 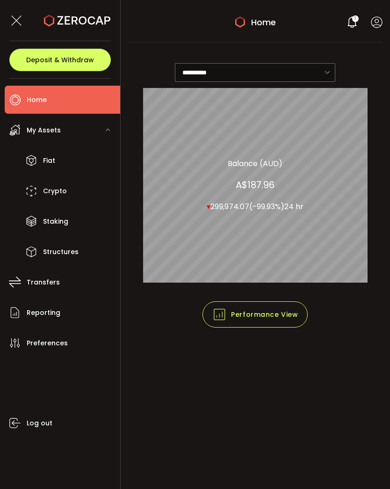 What do you see at coordinates (230, 206) in the screenshot?
I see `span: 299,974.07` at bounding box center [230, 206].